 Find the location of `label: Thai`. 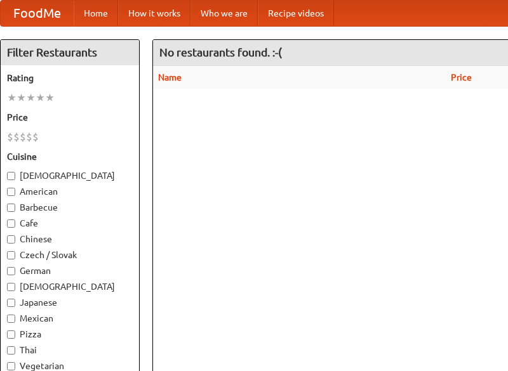

label: Thai is located at coordinates (70, 351).